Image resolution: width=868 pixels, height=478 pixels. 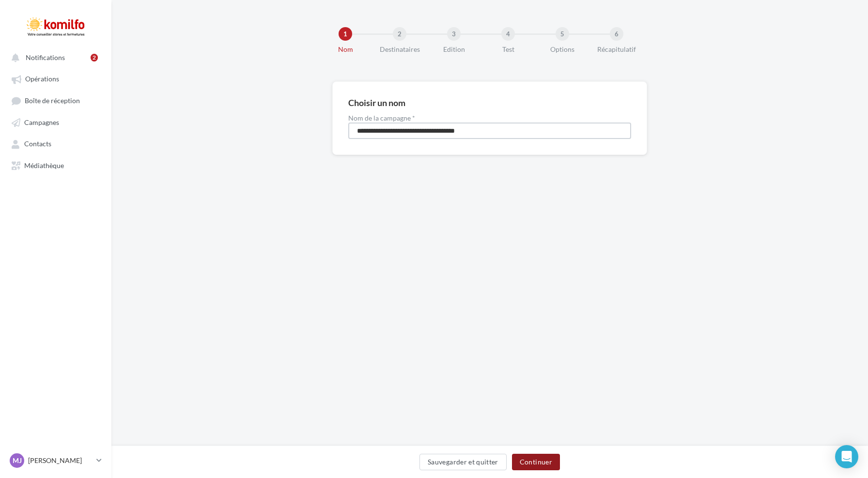 I want to click on div: Choisir un nom, so click(x=377, y=102).